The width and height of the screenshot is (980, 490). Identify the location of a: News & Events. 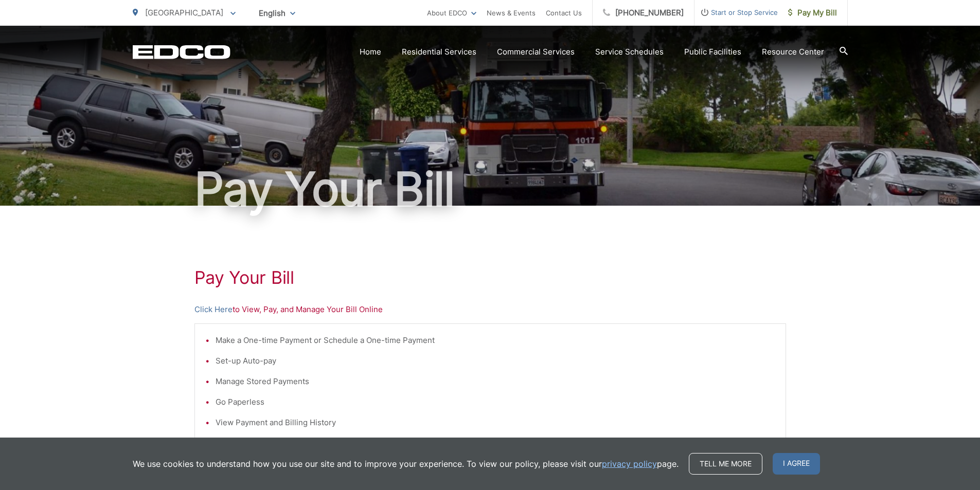
(511, 13).